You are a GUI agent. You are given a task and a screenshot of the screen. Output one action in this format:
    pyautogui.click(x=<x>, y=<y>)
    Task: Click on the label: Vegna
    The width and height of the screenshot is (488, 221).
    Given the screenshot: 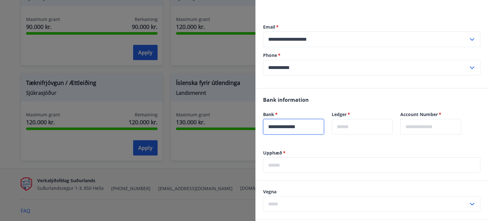 What is the action you would take?
    pyautogui.click(x=372, y=192)
    